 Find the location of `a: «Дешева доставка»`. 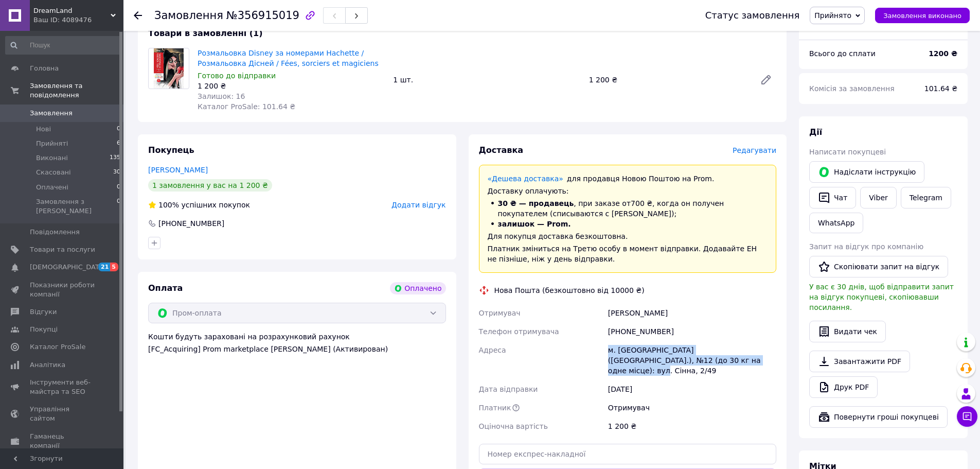

a: «Дешева доставка» is located at coordinates (525, 178).